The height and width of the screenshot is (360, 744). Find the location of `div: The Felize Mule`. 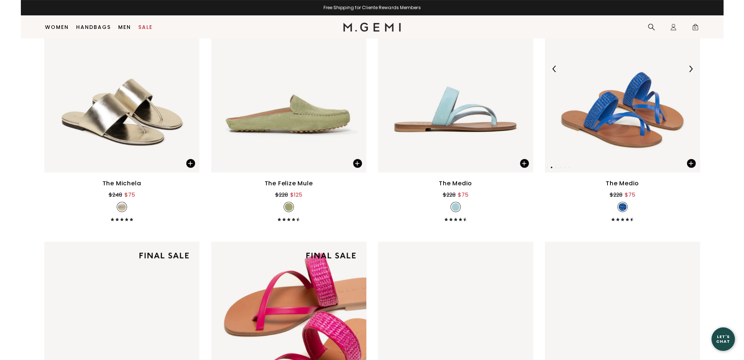

div: The Felize Mule is located at coordinates (289, 183).